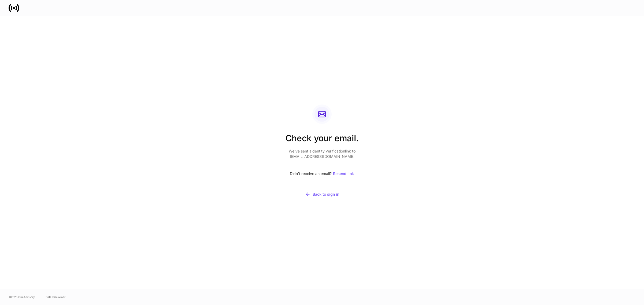 This screenshot has height=305, width=644. What do you see at coordinates (322, 194) in the screenshot?
I see `div: Back to sign in` at bounding box center [322, 194].